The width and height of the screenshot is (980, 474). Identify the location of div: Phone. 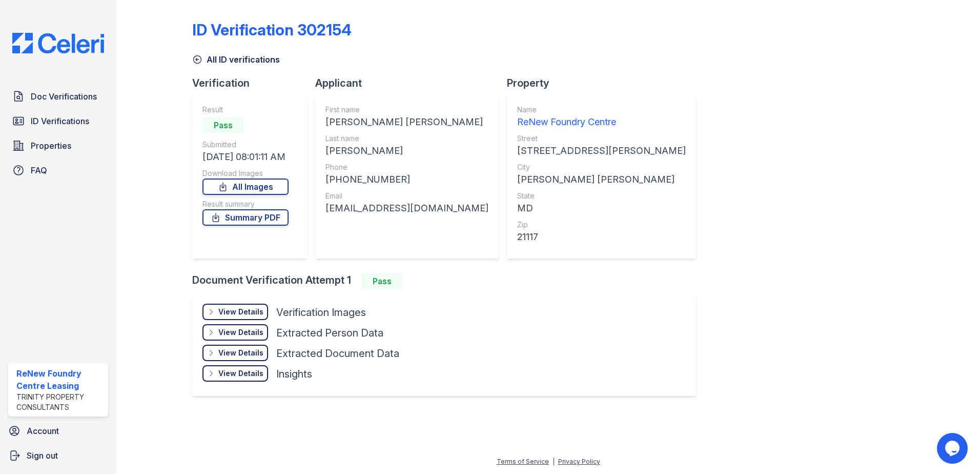
(407, 167).